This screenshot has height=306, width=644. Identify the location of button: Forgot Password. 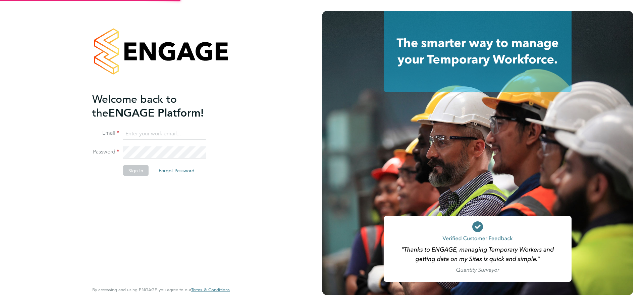
(177, 170).